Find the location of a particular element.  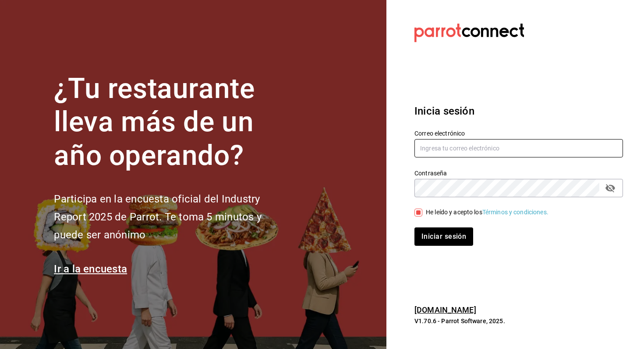

label: Contraseña is located at coordinates (518, 173).